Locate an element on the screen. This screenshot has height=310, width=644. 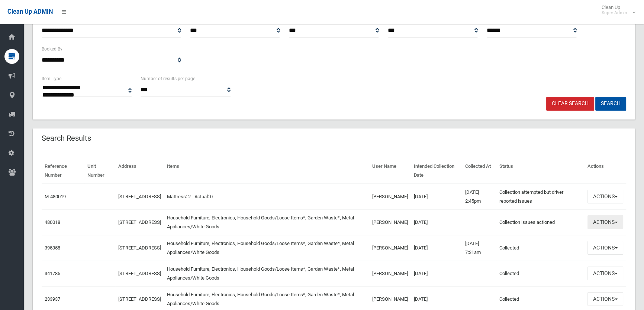
a: Clear Search is located at coordinates (570, 104).